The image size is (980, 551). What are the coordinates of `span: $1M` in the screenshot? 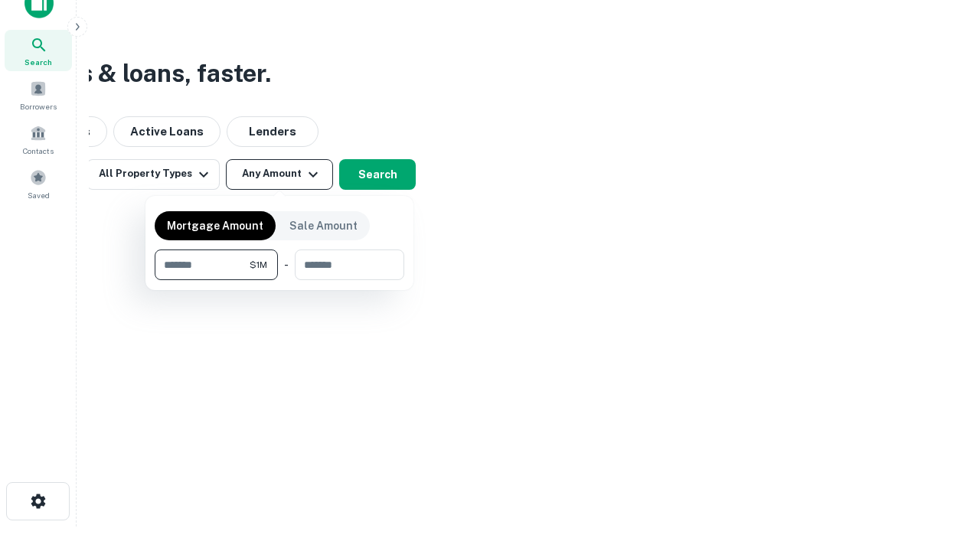 It's located at (258, 265).